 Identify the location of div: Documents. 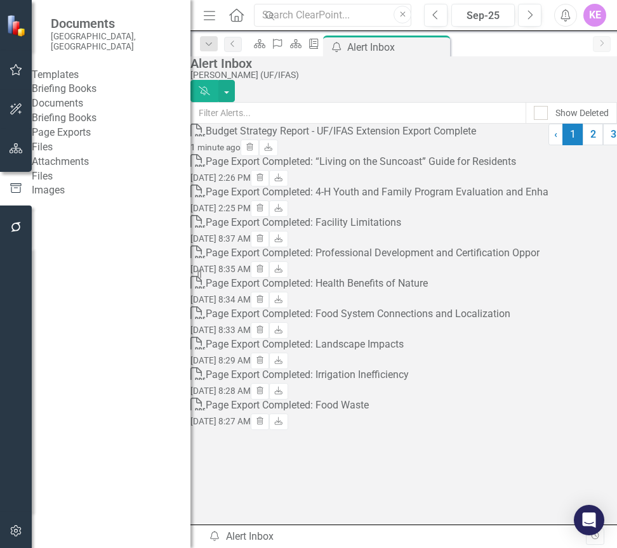
(111, 103).